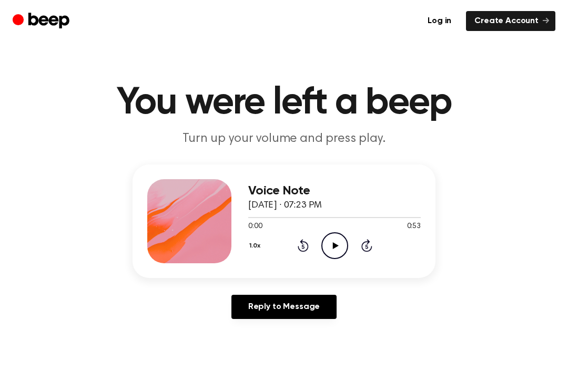  I want to click on span: 0:53, so click(414, 226).